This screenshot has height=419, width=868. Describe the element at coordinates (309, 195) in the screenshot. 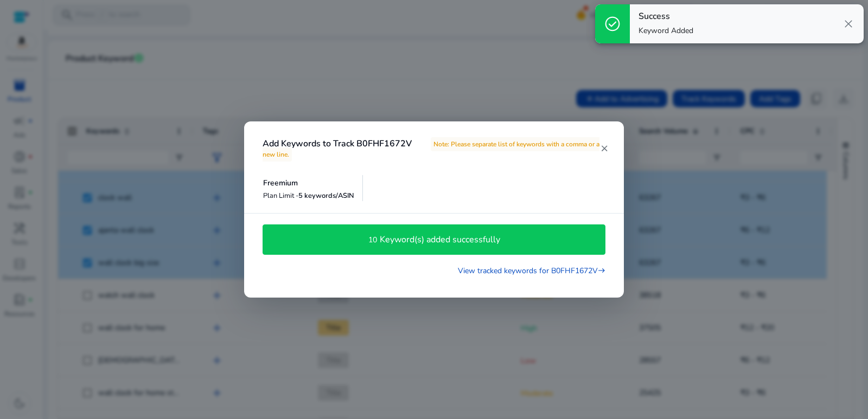

I see `p: Plan Limit -` at that location.